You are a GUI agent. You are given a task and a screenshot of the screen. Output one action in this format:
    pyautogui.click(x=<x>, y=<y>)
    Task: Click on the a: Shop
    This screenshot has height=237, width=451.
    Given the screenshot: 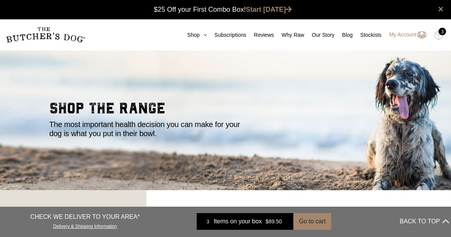 What is the action you would take?
    pyautogui.click(x=193, y=35)
    